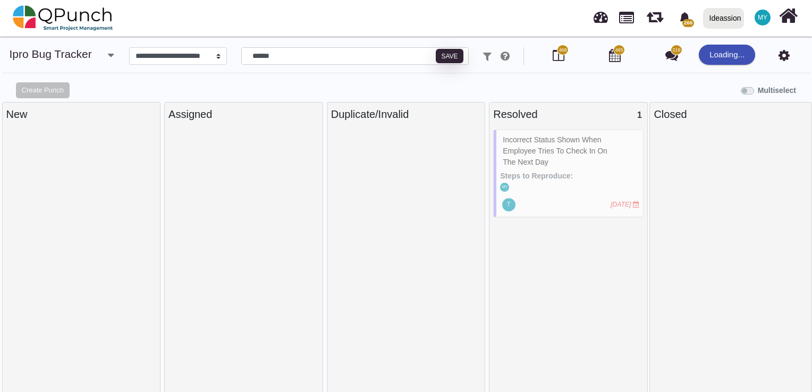 The image size is (812, 392). What do you see at coordinates (627, 15) in the screenshot?
I see `span: Projects` at bounding box center [627, 15].